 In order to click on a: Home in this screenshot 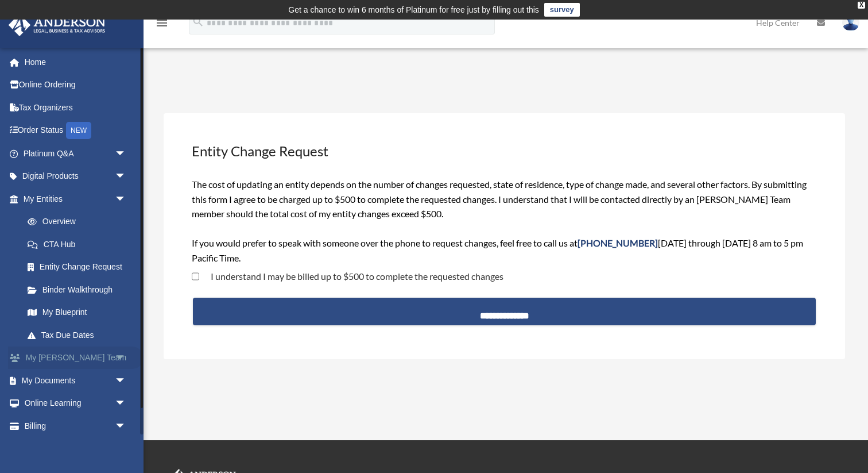, I will do `click(75, 62)`.